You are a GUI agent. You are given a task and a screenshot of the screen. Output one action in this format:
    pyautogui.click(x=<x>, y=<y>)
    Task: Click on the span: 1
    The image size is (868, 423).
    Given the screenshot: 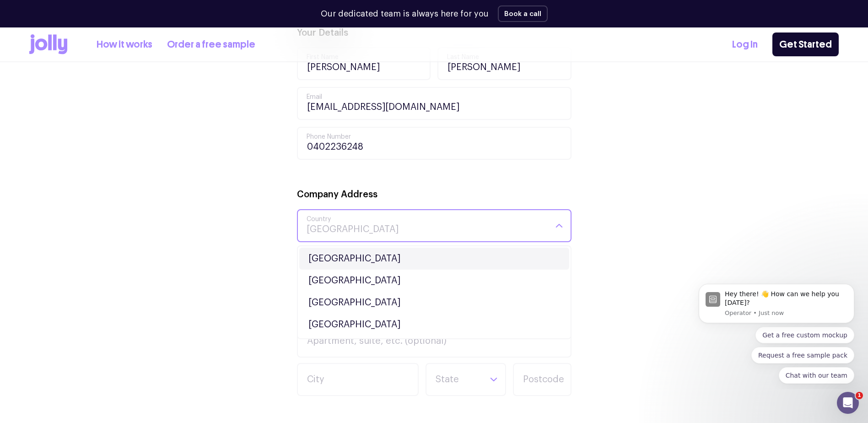 What is the action you would take?
    pyautogui.click(x=859, y=395)
    